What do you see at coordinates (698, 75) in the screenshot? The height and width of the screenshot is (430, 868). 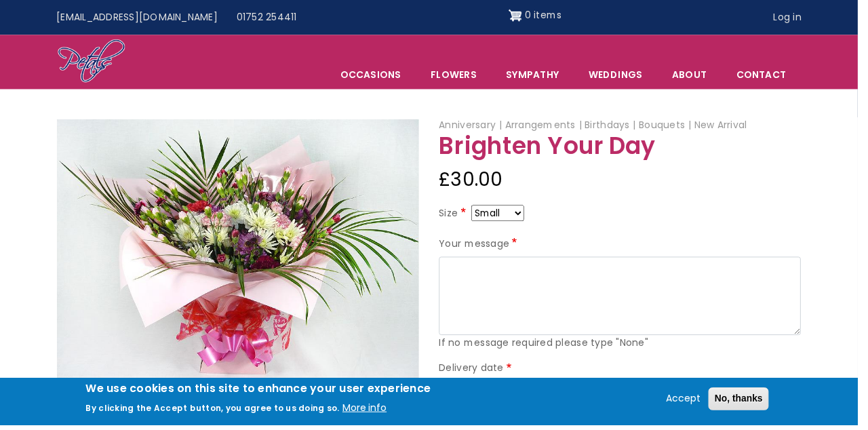 I see `a: About` at bounding box center [698, 75].